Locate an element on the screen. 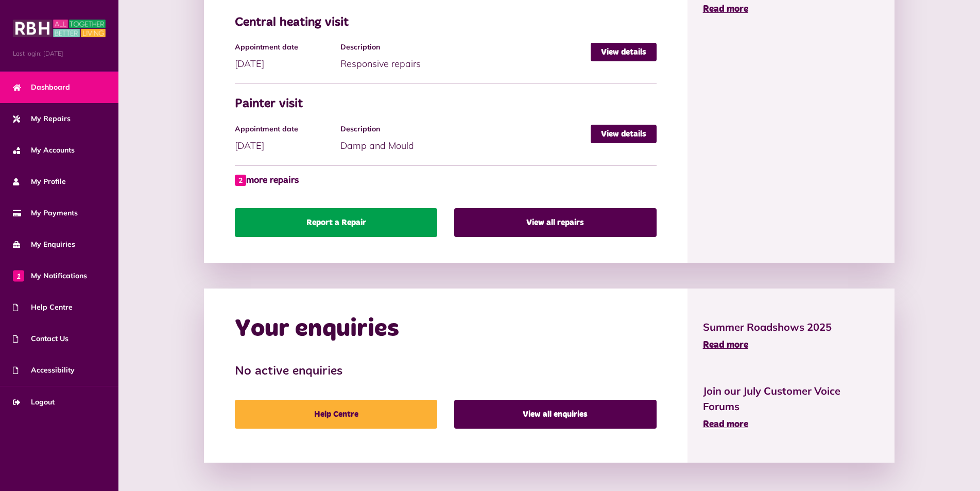 This screenshot has width=980, height=491. h2: Your enquiries is located at coordinates (317, 329).